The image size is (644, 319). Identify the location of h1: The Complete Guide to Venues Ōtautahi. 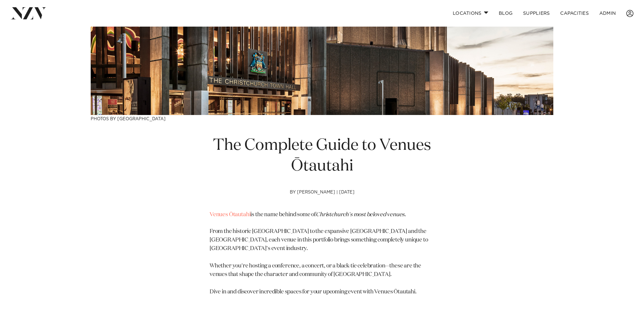
(322, 156).